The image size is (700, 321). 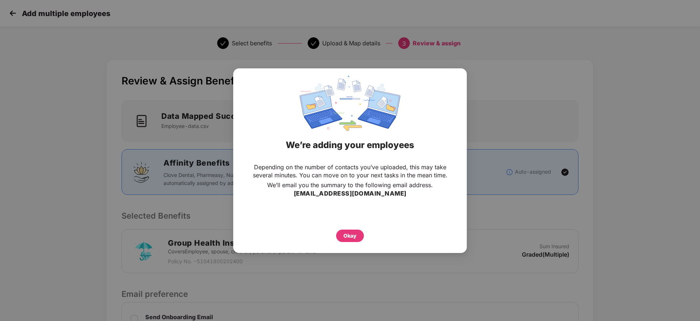 What do you see at coordinates (350, 185) in the screenshot?
I see `p: We’ll email you the summary to the following email address.` at bounding box center [350, 185].